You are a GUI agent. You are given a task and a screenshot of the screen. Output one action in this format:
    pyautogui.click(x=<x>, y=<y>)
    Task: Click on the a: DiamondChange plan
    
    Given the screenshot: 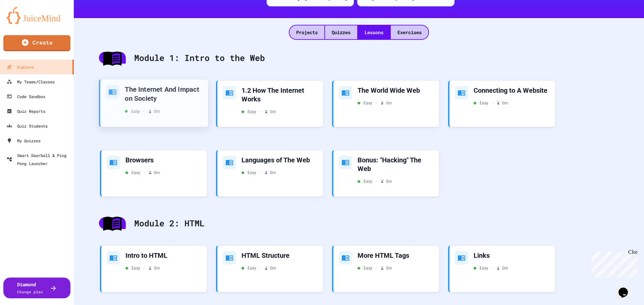 What is the action you would take?
    pyautogui.click(x=37, y=288)
    